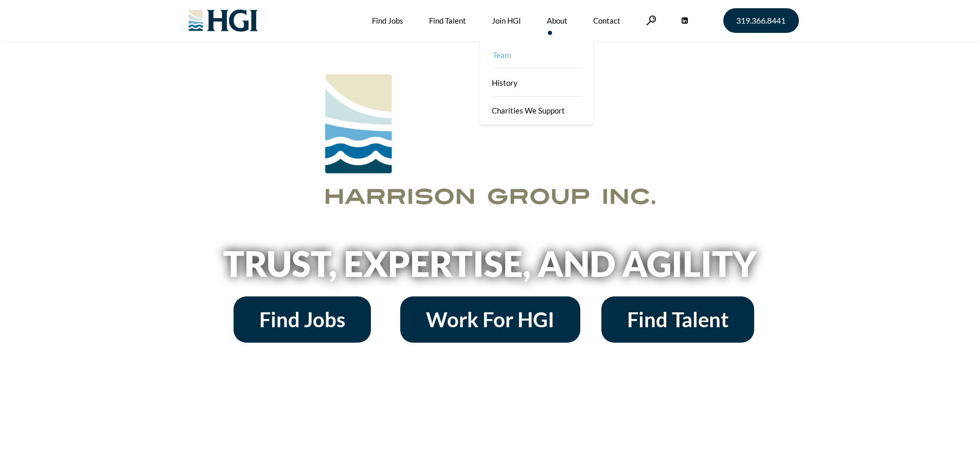 This screenshot has width=980, height=468. What do you see at coordinates (536, 110) in the screenshot?
I see `a: Charities We Support` at bounding box center [536, 110].